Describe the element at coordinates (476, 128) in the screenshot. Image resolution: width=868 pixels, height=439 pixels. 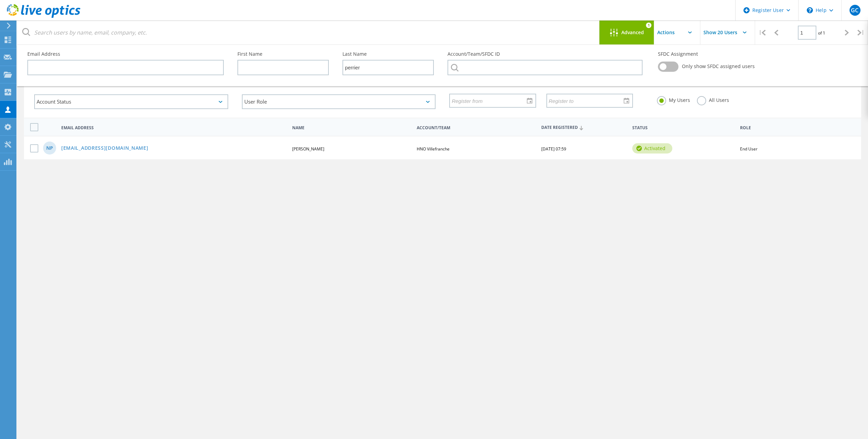
I see `span: Account/Team` at that location.